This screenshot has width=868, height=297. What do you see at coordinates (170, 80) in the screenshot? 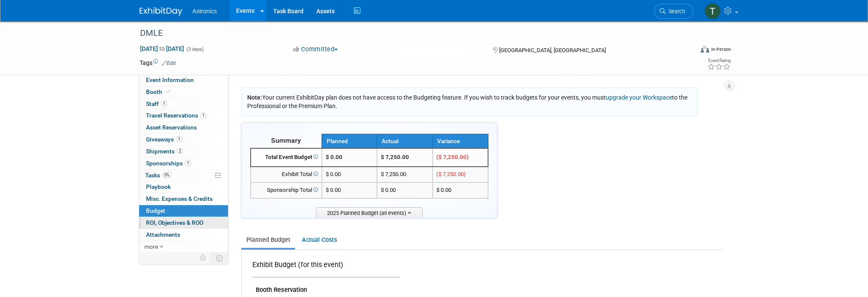
I see `span: Event Information` at bounding box center [170, 80].